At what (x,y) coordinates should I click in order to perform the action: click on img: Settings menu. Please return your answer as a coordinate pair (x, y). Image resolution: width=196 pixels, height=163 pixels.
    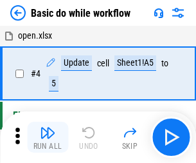
    Looking at the image, I should click on (178, 13).